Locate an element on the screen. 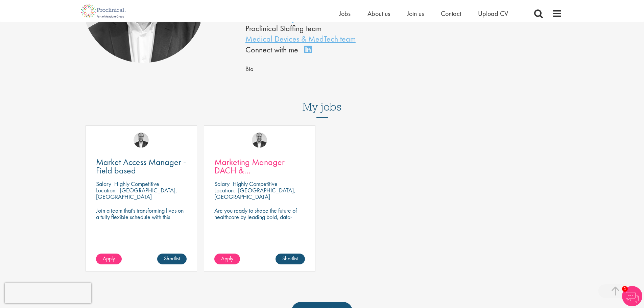 Image resolution: width=644 pixels, height=308 pixels. h3: My jobs is located at coordinates (322, 107).